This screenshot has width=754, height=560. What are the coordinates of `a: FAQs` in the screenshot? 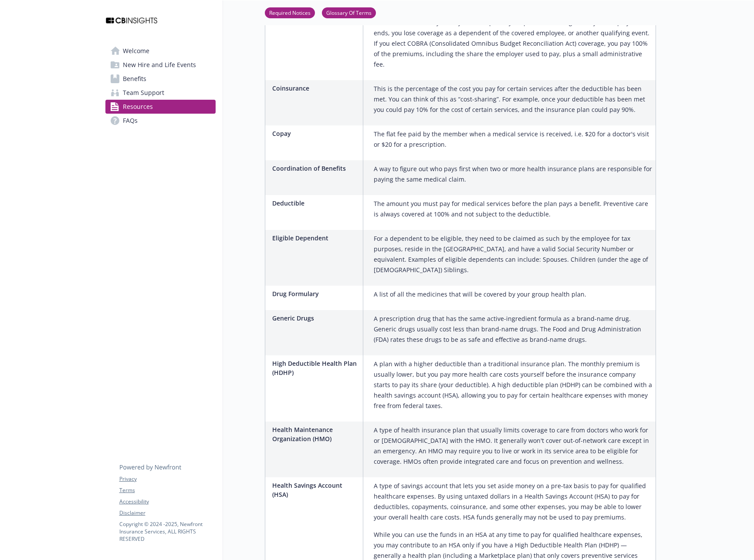 It's located at (160, 121).